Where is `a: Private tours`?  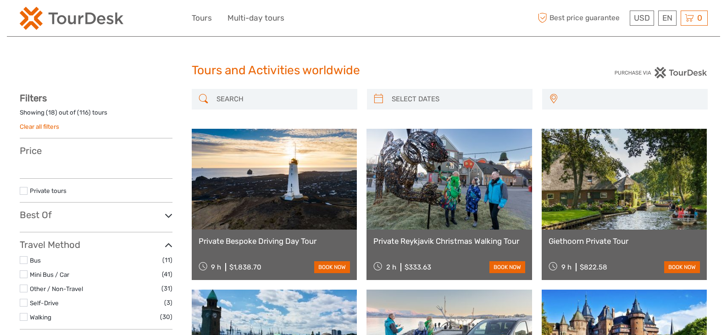 a: Private tours is located at coordinates (48, 191).